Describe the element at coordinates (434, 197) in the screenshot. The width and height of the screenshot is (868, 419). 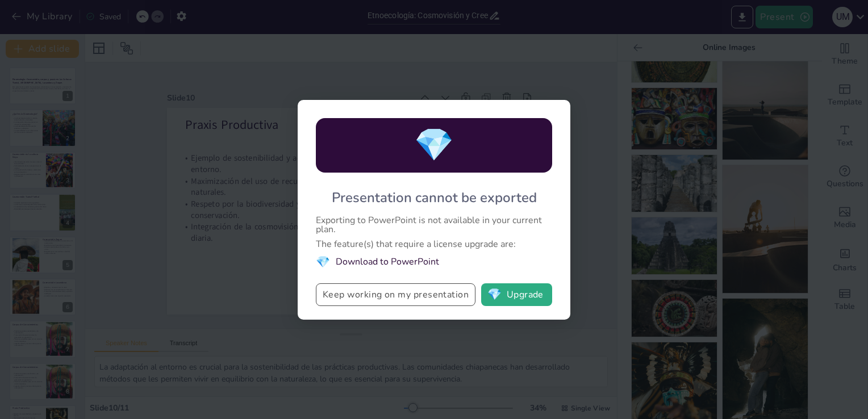
I see `div: Presentation cannot be exported` at that location.